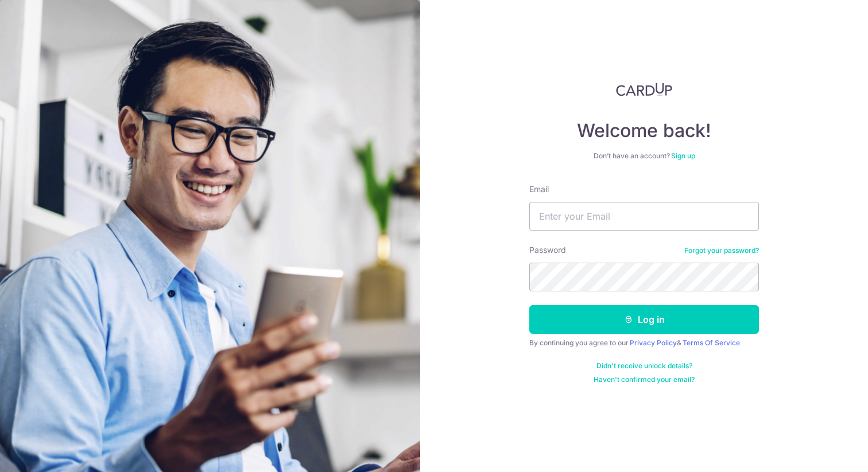  I want to click on a: Haven't confirmed your email?, so click(644, 380).